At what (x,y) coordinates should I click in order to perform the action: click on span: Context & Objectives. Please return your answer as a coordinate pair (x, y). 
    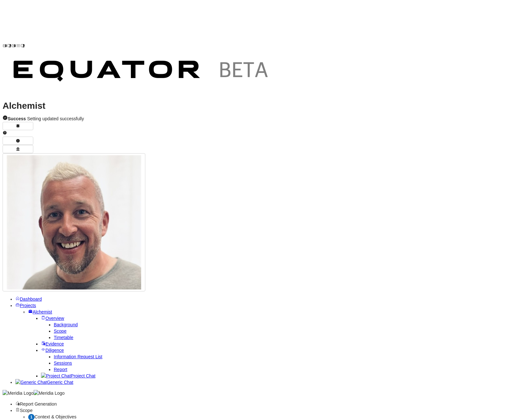
    Looking at the image, I should click on (56, 417).